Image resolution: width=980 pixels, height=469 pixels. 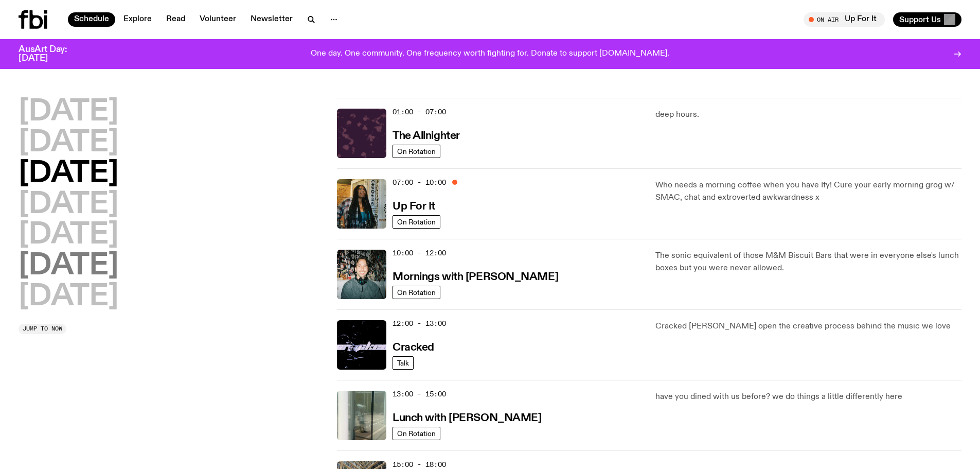 I want to click on a: Read, so click(x=176, y=20).